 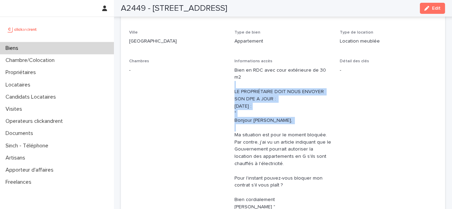 I want to click on p: Artisans, so click(x=17, y=157).